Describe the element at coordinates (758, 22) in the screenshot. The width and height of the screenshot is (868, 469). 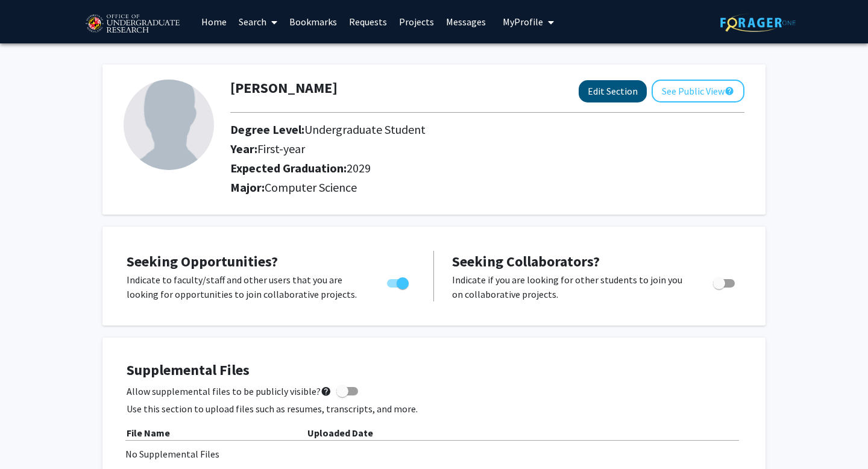
I see `img: ForagerOne Logo` at that location.